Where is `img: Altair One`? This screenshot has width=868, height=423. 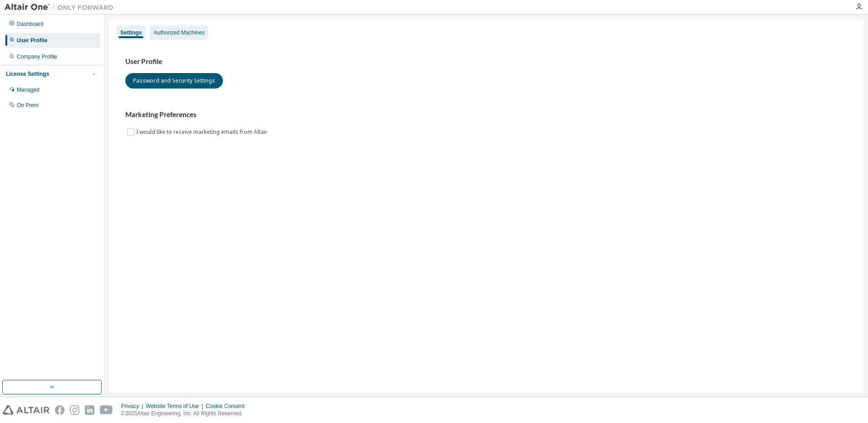 img: Altair One is located at coordinates (61, 7).